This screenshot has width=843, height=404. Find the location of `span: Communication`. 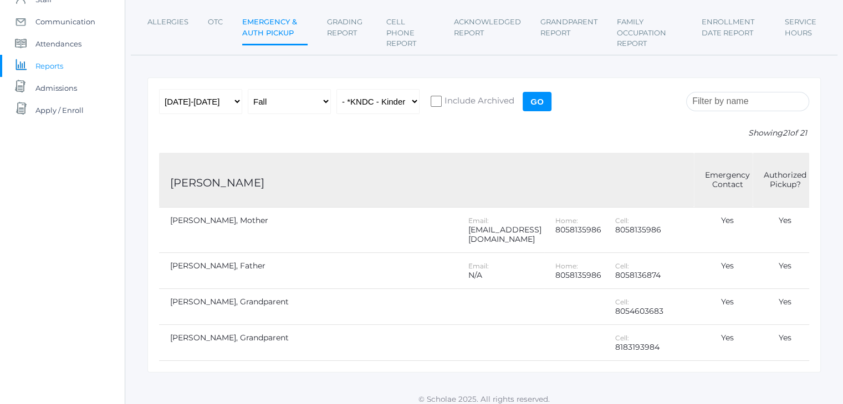

span: Communication is located at coordinates (65, 22).